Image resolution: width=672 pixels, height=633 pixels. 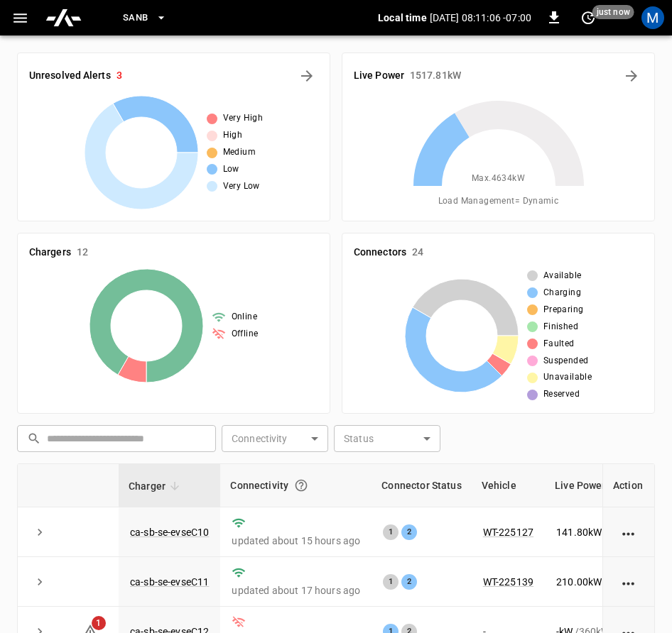 I want to click on th: Vehicle, so click(x=508, y=486).